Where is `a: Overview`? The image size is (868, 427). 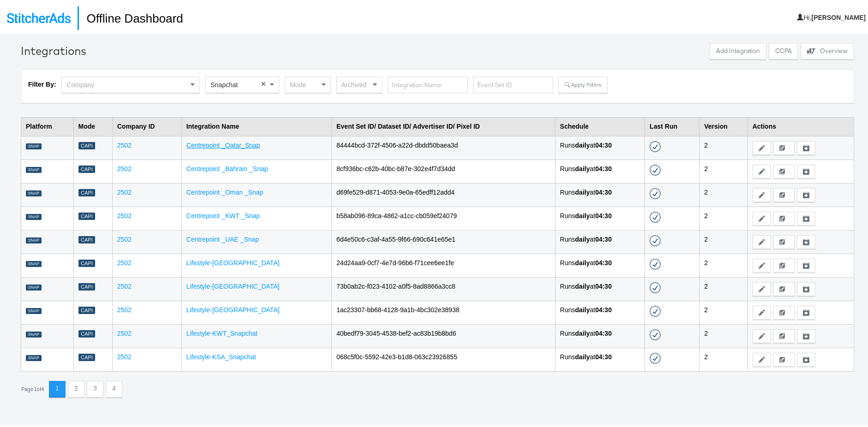 a: Overview is located at coordinates (827, 50).